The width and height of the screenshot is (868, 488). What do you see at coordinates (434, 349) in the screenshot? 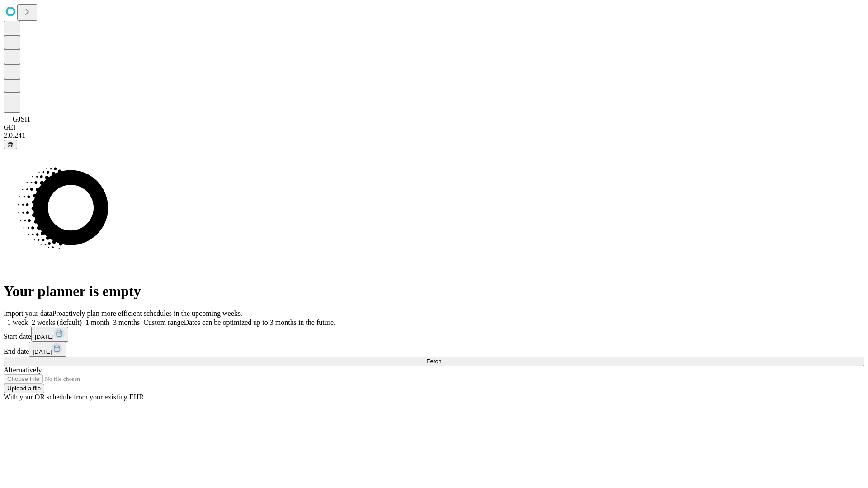
I see `div: End date` at bounding box center [434, 349].